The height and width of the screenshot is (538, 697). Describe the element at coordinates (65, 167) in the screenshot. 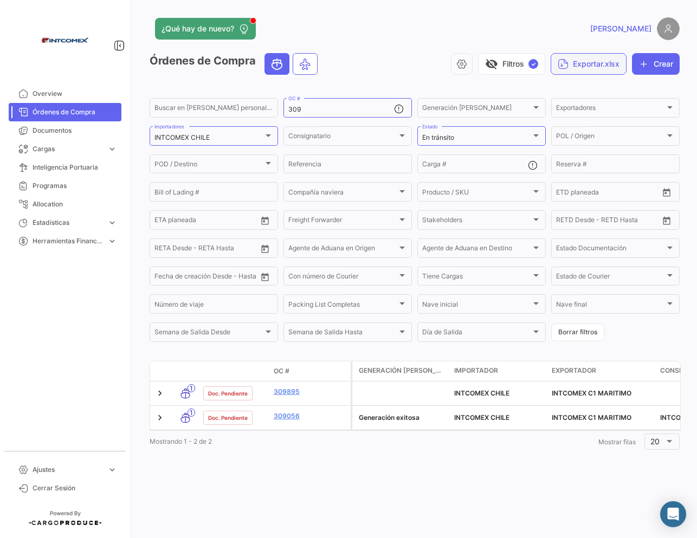

I see `a: Inteligencia Portuaria` at that location.